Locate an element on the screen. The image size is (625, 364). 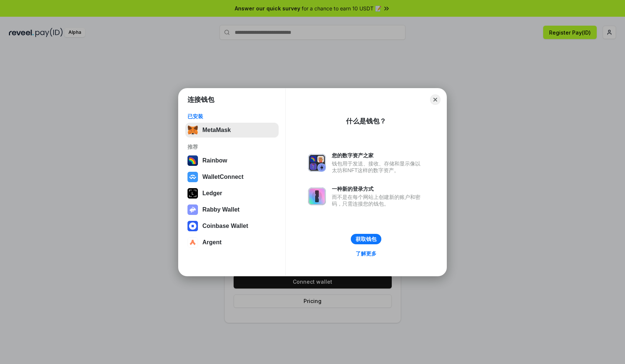
div: Coinbase Wallet is located at coordinates (225, 226).